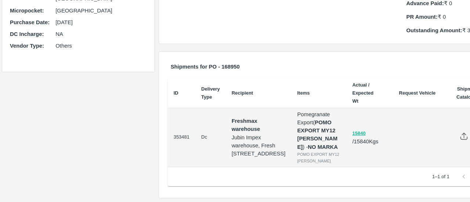 This screenshot has width=470, height=202. What do you see at coordinates (418, 93) in the screenshot?
I see `b: Request Vehicle` at bounding box center [418, 93].